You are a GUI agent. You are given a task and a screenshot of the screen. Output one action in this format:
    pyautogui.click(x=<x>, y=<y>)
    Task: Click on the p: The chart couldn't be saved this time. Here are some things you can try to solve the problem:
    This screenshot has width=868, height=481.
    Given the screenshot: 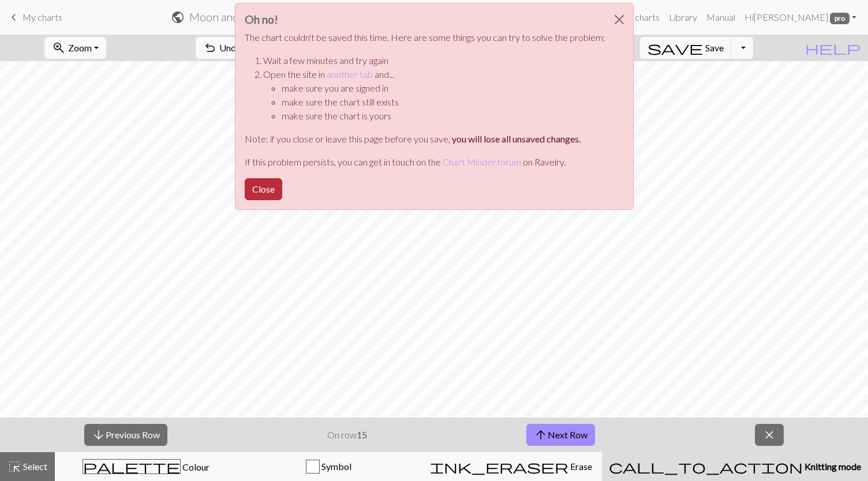 What is the action you would take?
    pyautogui.click(x=425, y=37)
    